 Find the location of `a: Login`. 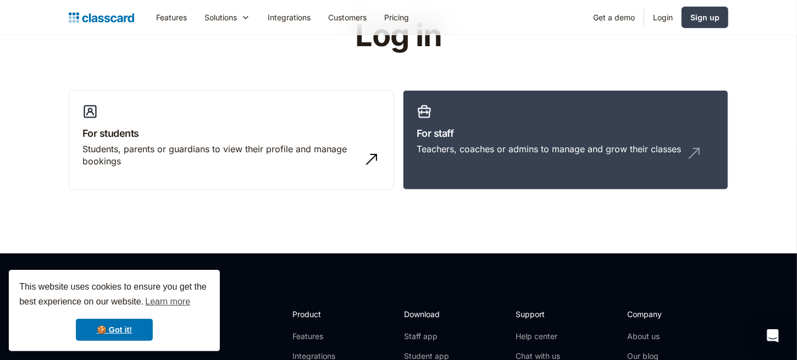

a: Login is located at coordinates (663, 17).